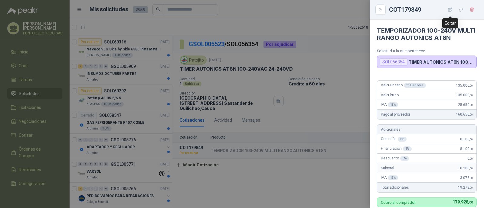  I want to click on p: Cobro al comprador, so click(398, 203).